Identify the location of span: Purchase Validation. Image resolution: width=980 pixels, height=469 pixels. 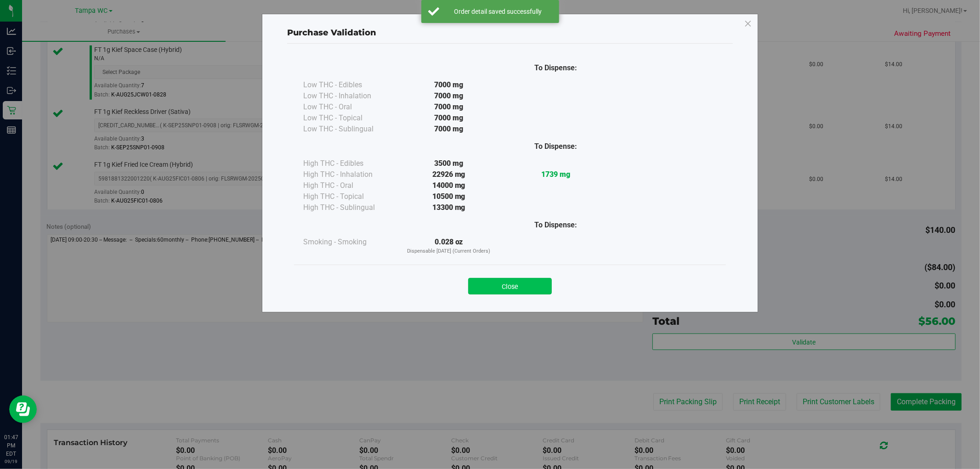
(332, 32).